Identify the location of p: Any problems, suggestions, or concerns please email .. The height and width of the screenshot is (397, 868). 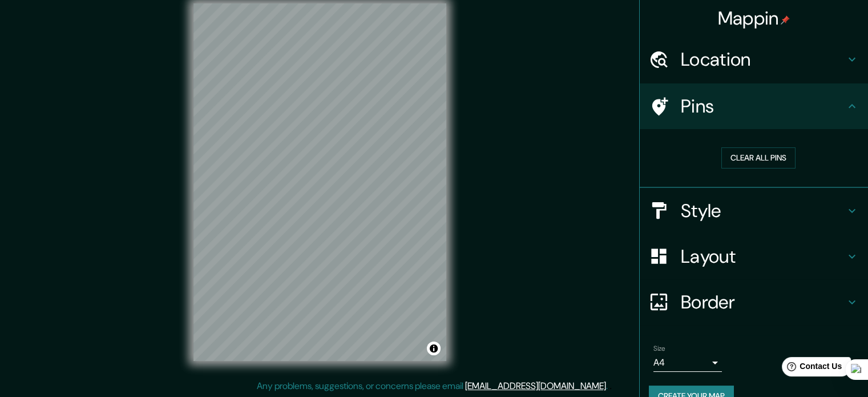
(432, 386).